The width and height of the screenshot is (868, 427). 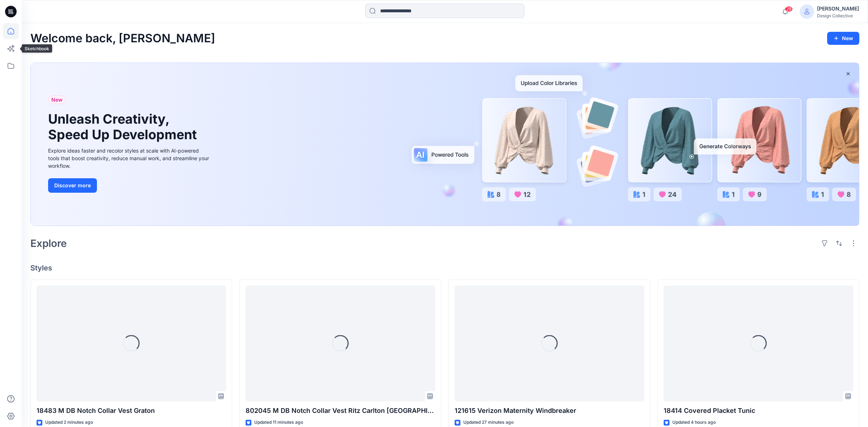 What do you see at coordinates (694, 422) in the screenshot?
I see `p: Updated 4 hours ago` at bounding box center [694, 422].